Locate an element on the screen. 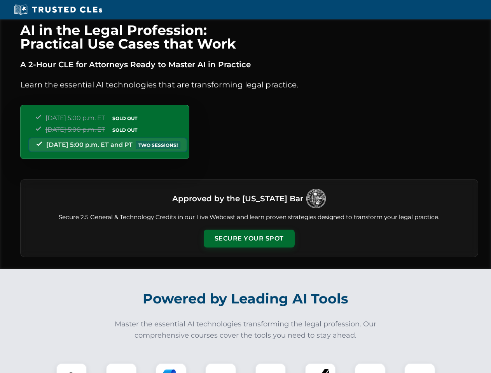  button: Secure Your Spot is located at coordinates (249, 239).